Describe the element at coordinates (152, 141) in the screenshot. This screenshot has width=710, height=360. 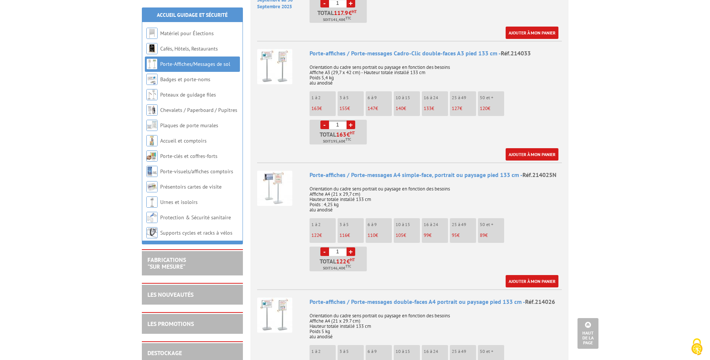
I see `img: Accueil et comptoirs` at that location.